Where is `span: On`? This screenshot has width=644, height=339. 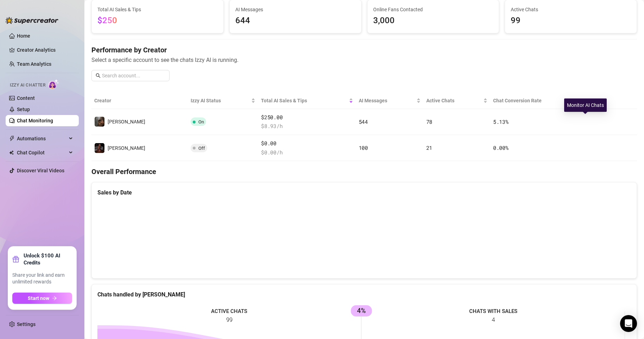
span: On is located at coordinates (201, 122).